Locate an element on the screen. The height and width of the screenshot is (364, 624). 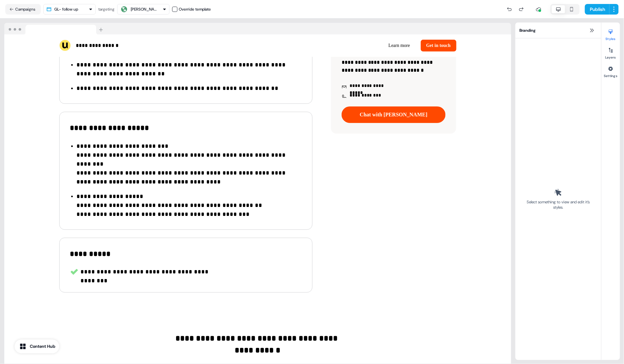
button: Styles is located at coordinates (610, 34).